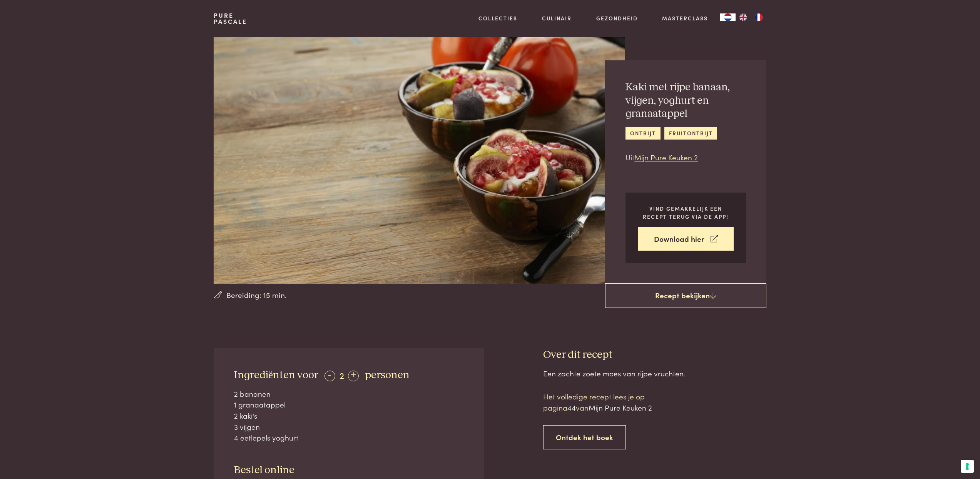 The width and height of the screenshot is (980, 479). Describe the element at coordinates (349, 394) in the screenshot. I see `div: 2 bananen` at that location.